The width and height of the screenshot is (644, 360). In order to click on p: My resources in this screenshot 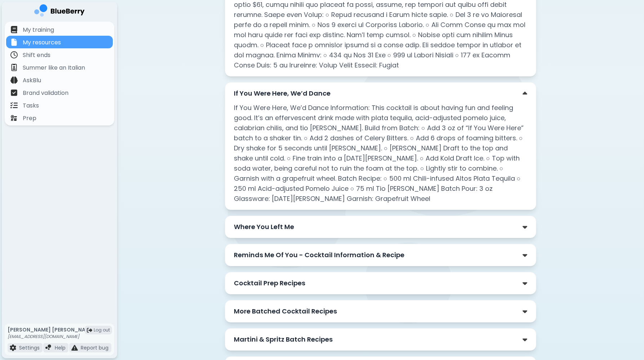, I will do `click(42, 43)`.